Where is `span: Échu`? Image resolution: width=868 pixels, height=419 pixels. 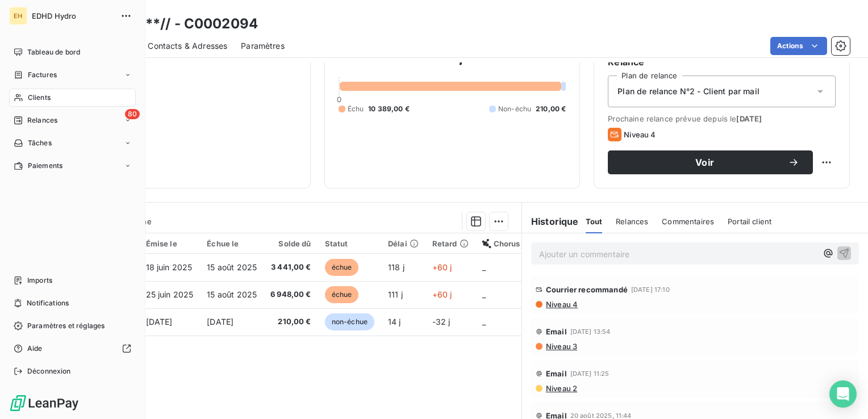 span: Échu is located at coordinates (356, 109).